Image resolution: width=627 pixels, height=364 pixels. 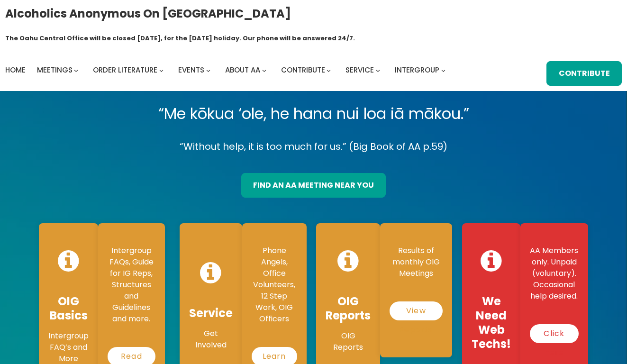 What do you see at coordinates (378, 70) in the screenshot?
I see `button: Service submenu` at bounding box center [378, 70].